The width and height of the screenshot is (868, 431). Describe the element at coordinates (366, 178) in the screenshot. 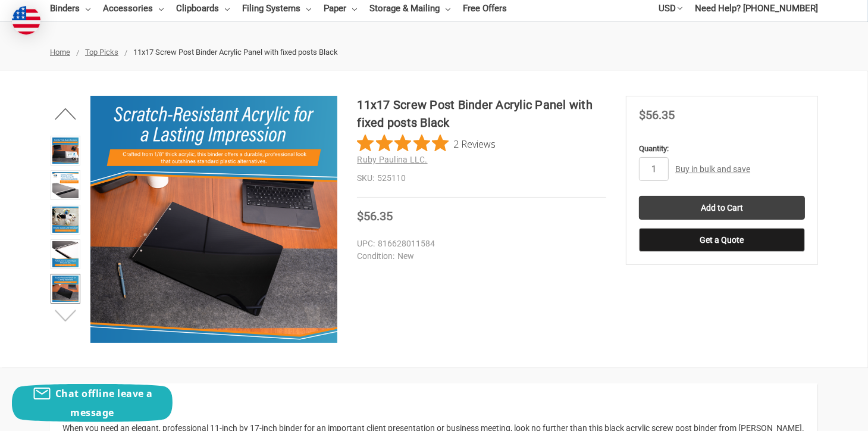

I see `dt: SKU:` at that location.